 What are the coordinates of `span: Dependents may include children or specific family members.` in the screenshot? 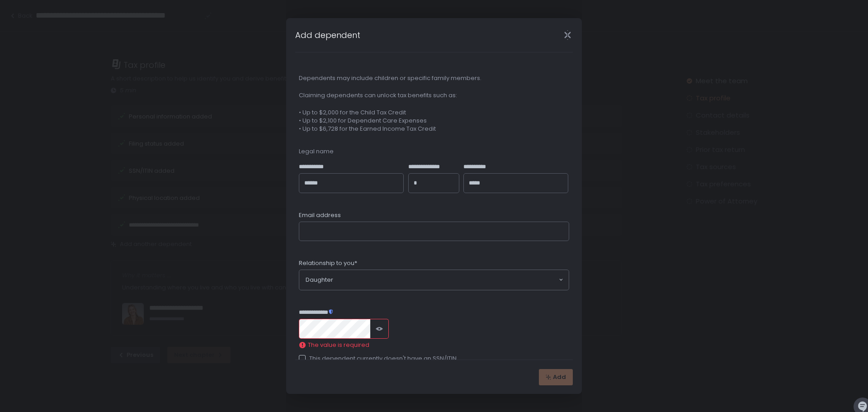 It's located at (434, 78).